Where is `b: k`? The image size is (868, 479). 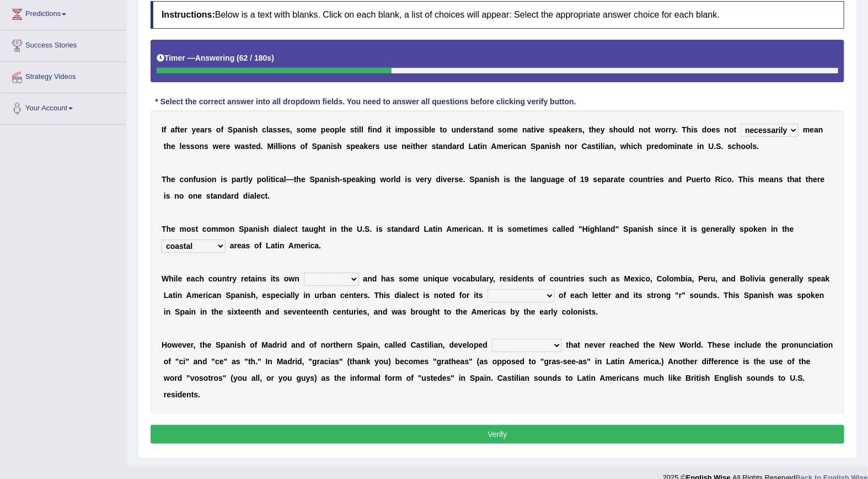
b: k is located at coordinates (568, 130).